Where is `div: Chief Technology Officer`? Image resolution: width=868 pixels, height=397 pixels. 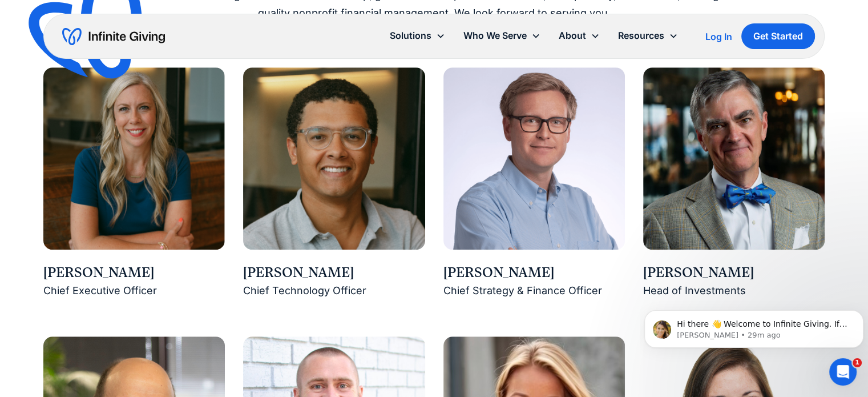
div: Chief Technology Officer is located at coordinates (334, 291).